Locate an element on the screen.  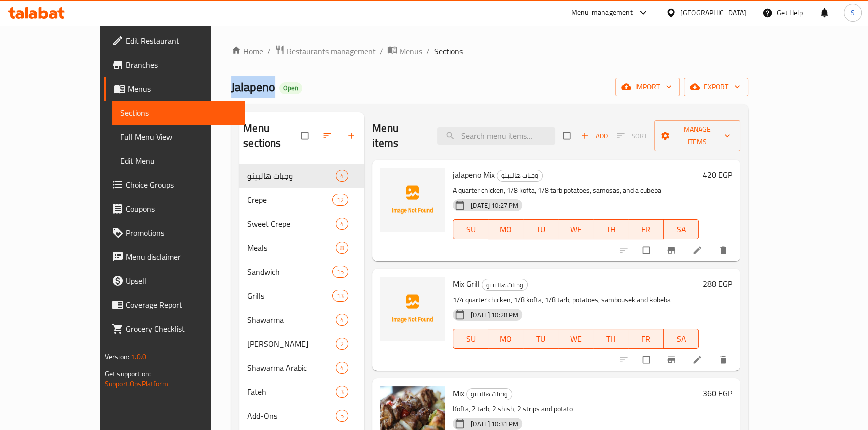
button: delete is located at coordinates (724, 360).